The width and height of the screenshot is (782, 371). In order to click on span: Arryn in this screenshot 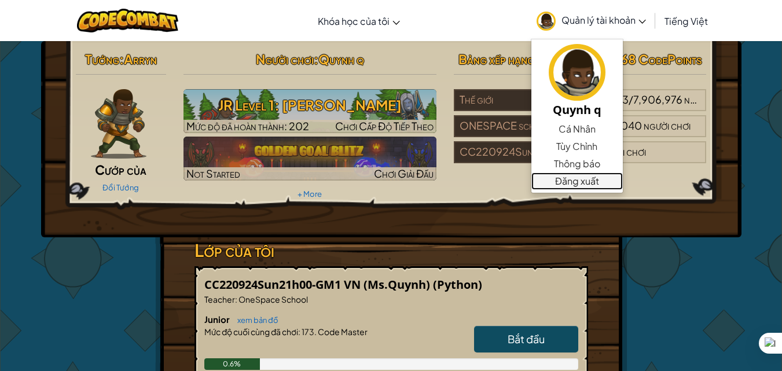, I will do `click(140, 59)`.